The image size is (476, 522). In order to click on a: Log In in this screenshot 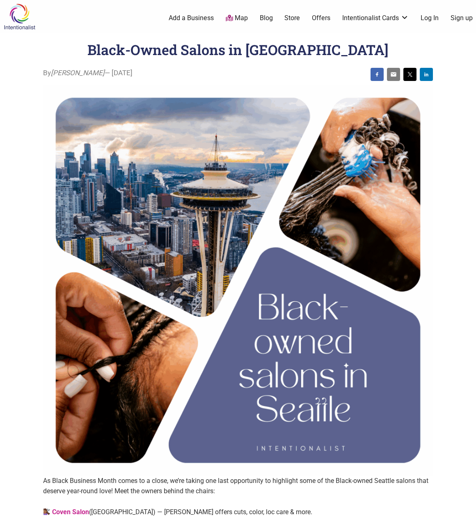, I will do `click(430, 18)`.